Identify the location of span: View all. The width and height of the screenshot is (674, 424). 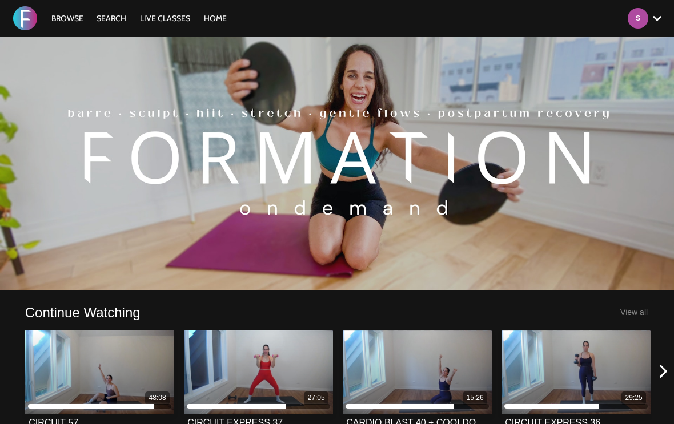
(634, 312).